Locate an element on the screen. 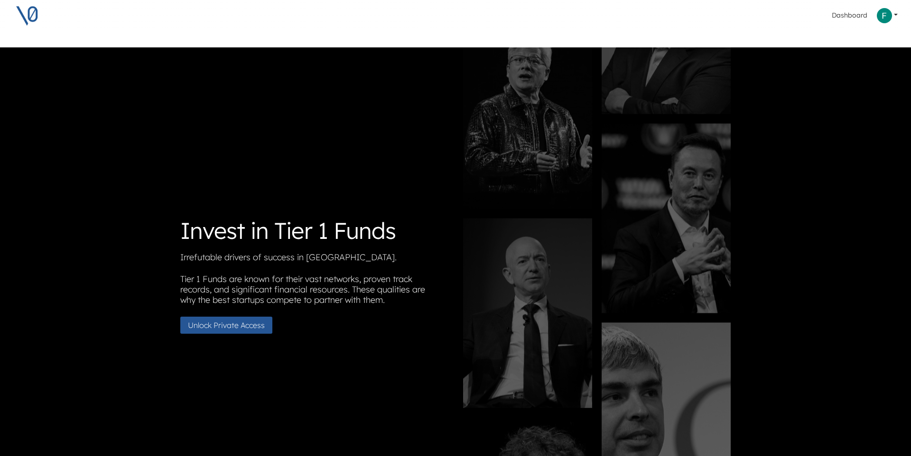 The image size is (911, 456). p: Tier 1 Funds are known for their vast networks, proven track records, and significant financial r... is located at coordinates (314, 292).